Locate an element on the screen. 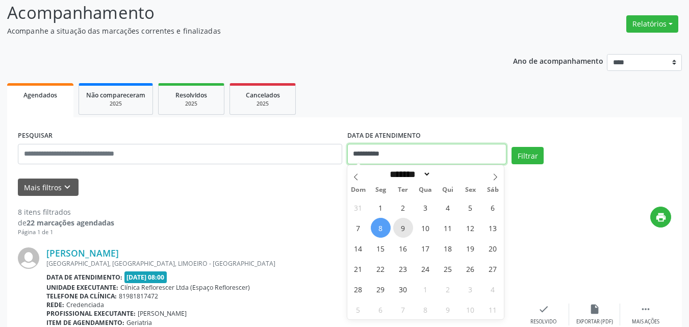 This screenshot has width=689, height=327. span: Setembro 11, 2025 is located at coordinates (448, 228).